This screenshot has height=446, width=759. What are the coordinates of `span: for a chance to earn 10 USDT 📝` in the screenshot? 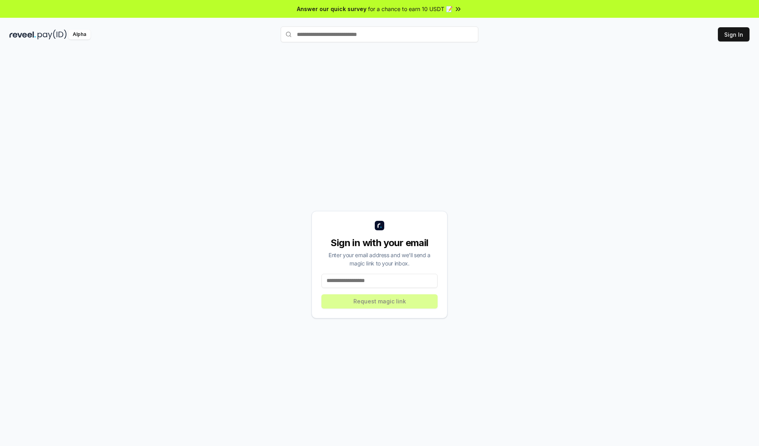 It's located at (410, 9).